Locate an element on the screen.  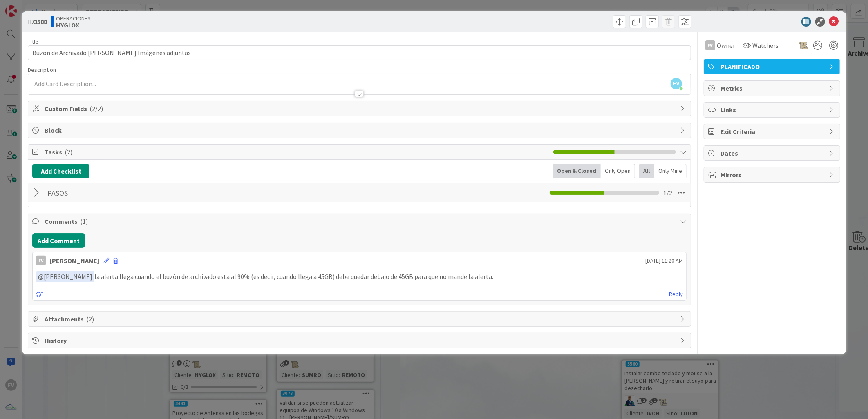
span: Block is located at coordinates (360, 130).